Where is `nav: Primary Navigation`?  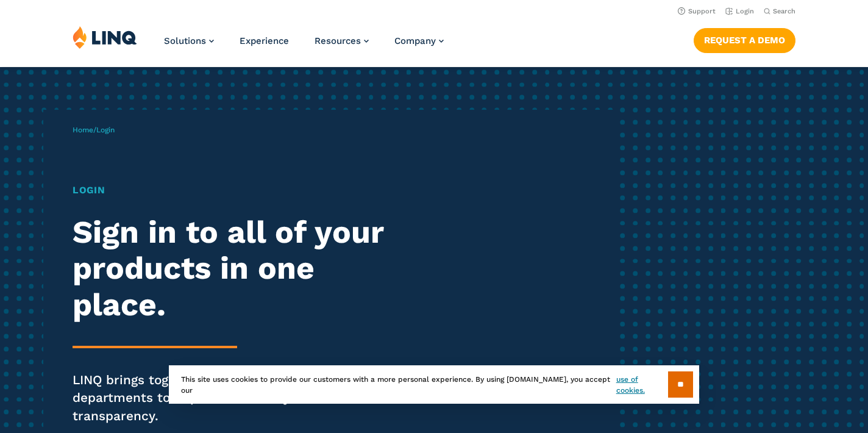
nav: Primary Navigation is located at coordinates (303, 45).